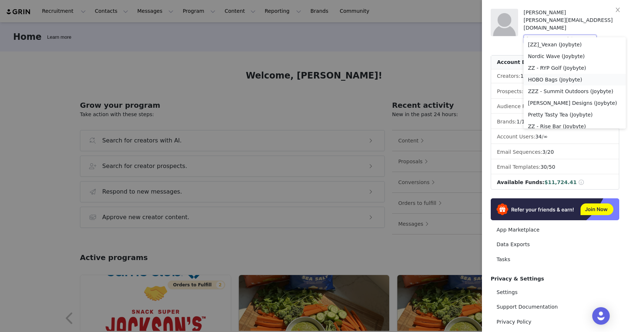 Image resolution: width=628 pixels, height=332 pixels. I want to click on li: Pretty Tasty Tea (Joybyte), so click(575, 115).